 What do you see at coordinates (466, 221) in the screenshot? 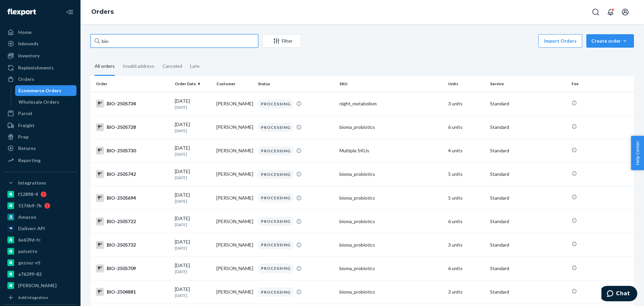
I see `td: 6 units` at bounding box center [466, 221].